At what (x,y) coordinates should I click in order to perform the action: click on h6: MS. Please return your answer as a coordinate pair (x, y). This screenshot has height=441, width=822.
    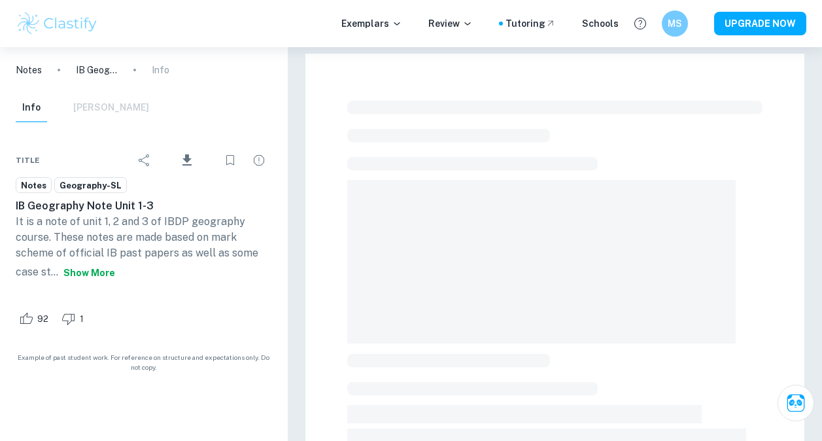
    Looking at the image, I should click on (675, 24).